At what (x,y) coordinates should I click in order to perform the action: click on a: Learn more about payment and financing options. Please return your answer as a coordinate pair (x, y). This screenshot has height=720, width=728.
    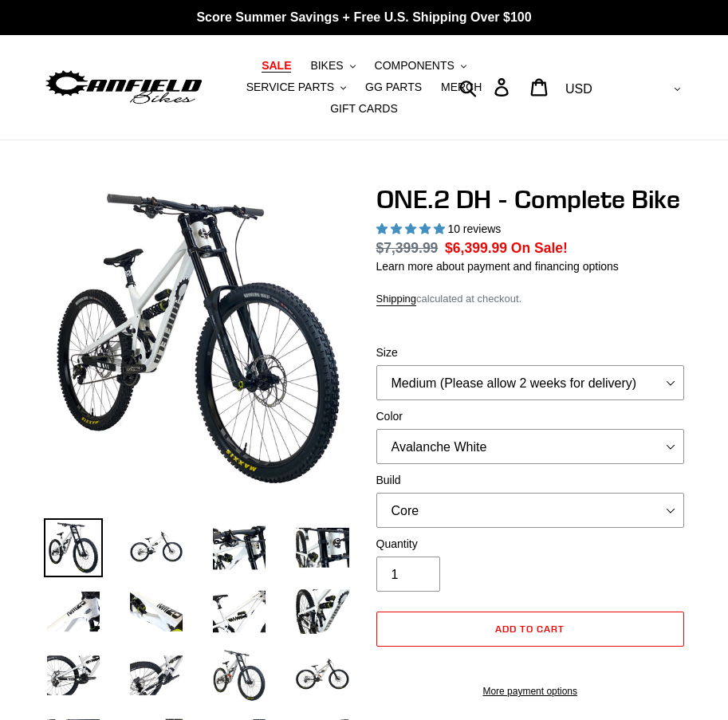
    Looking at the image, I should click on (497, 267).